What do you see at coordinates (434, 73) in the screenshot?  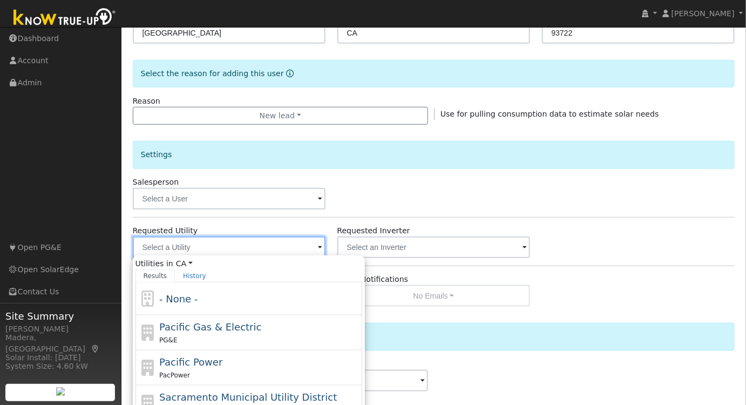 I see `div: Select the reason for adding this user` at bounding box center [434, 73].